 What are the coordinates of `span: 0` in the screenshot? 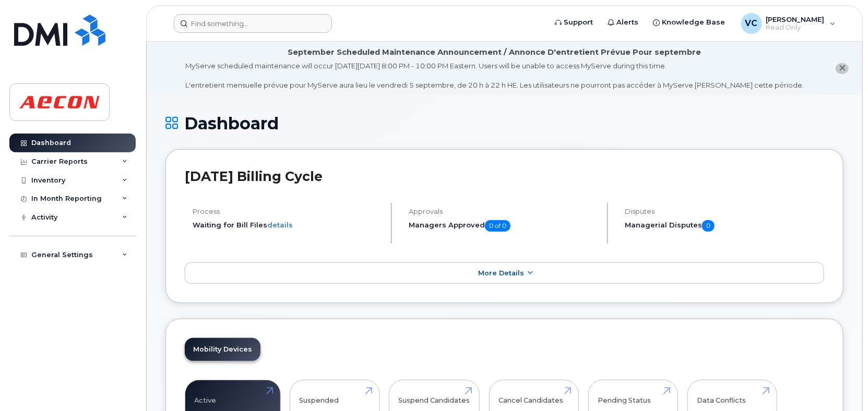 It's located at (708, 226).